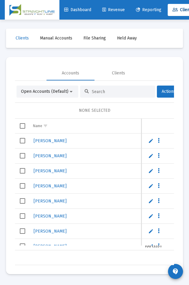 Image resolution: width=189 pixels, height=285 pixels. I want to click on span: Actions, so click(171, 91).